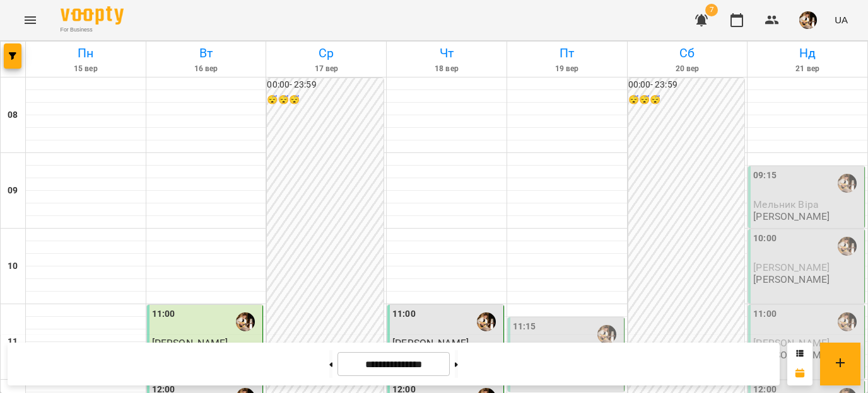 Image resolution: width=868 pixels, height=393 pixels. Describe the element at coordinates (567, 53) in the screenshot. I see `h6: Пт` at that location.